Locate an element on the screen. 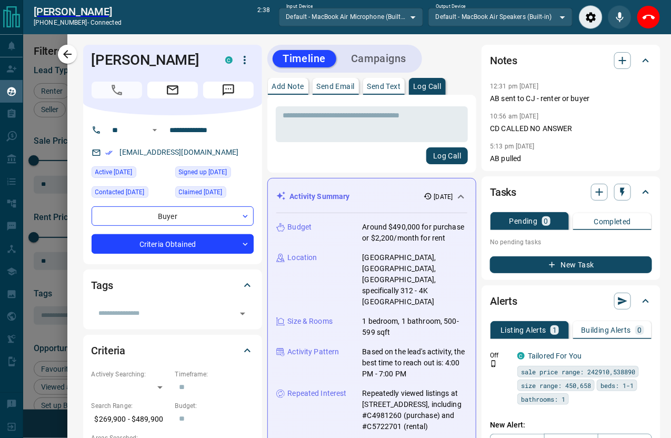 This screenshot has height=438, width=671. span: Call is located at coordinates (117, 90).